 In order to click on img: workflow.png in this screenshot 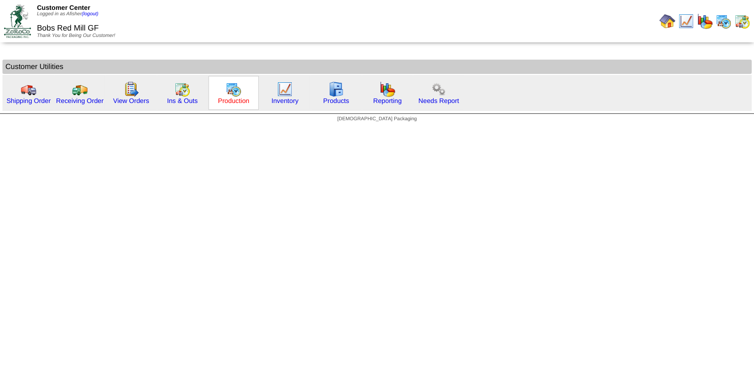, I will do `click(438, 89)`.